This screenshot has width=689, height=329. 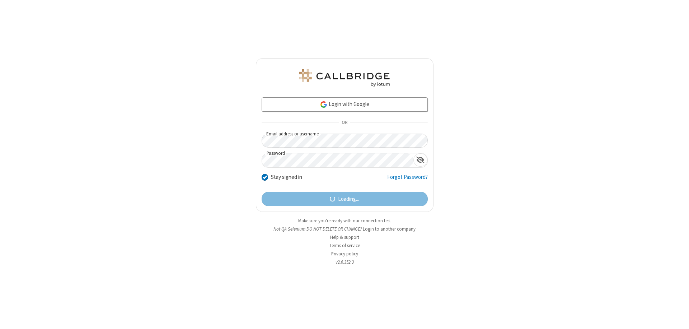 I want to click on li: Not QA Selenium DO NOT DELETE OR CHANGE?, so click(x=345, y=229).